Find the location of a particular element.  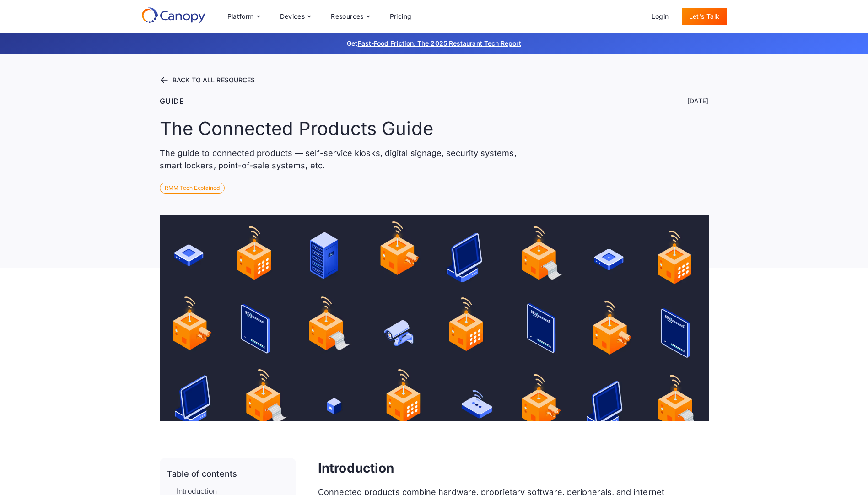

p: The guide to connected products — self-service kiosks, digital signage, security systems, smart l... is located at coordinates (341, 159).